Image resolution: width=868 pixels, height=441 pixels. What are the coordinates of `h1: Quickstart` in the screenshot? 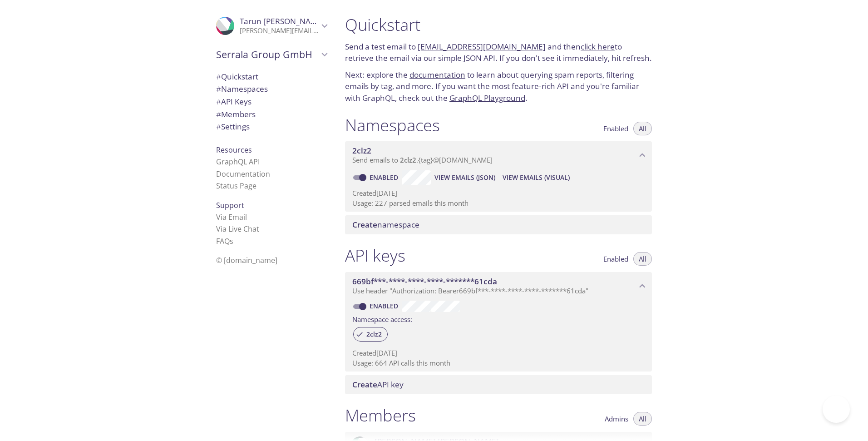 It's located at (499, 25).